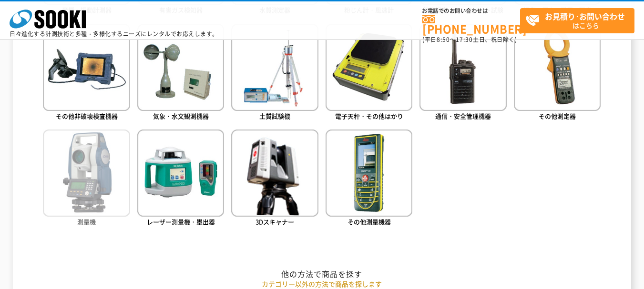 The height and width of the screenshot is (289, 644). I want to click on img: 測量機, so click(87, 173).